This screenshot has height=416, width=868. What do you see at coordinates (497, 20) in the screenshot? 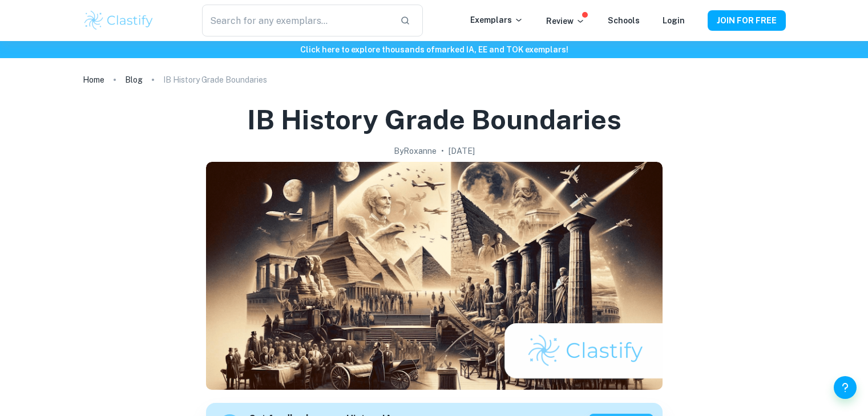
I see `p: Exemplars` at bounding box center [497, 20].